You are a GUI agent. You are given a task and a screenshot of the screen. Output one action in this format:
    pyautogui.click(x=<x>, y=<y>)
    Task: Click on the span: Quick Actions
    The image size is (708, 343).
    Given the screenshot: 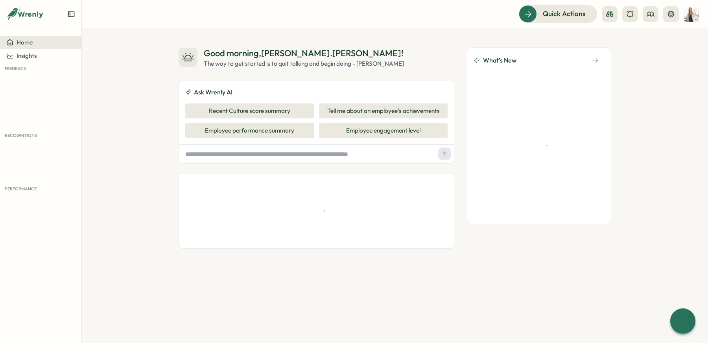 What is the action you would take?
    pyautogui.click(x=564, y=14)
    